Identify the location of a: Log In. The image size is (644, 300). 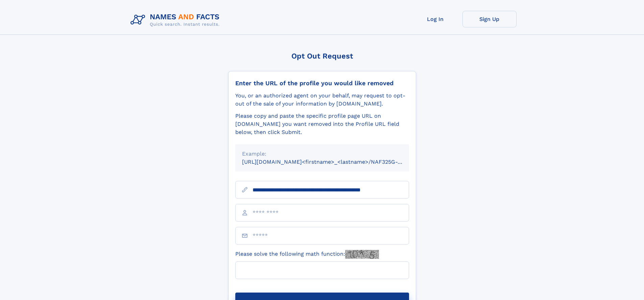
(435, 19).